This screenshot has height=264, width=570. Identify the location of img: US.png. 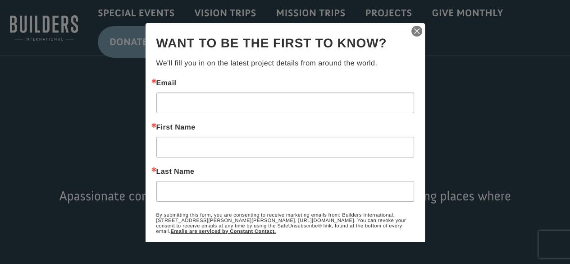
(19, 39).